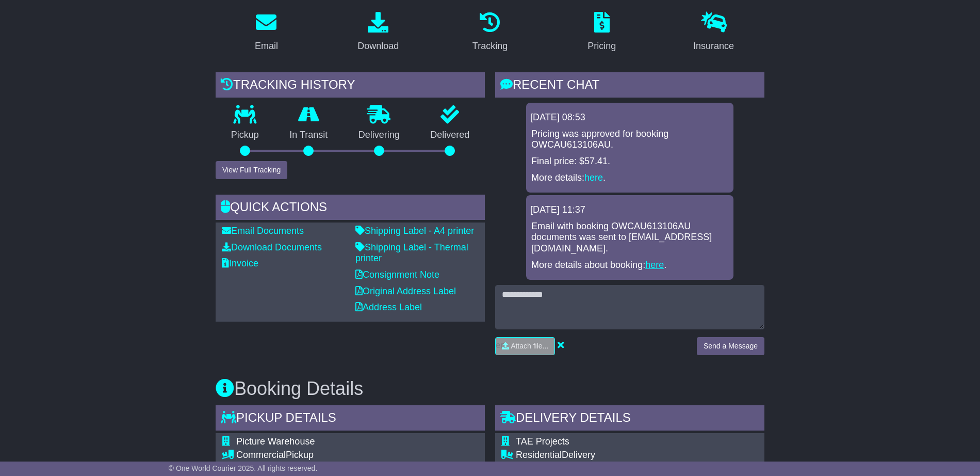 This screenshot has width=980, height=476. What do you see at coordinates (272, 247) in the screenshot?
I see `a: Download Documents` at bounding box center [272, 247].